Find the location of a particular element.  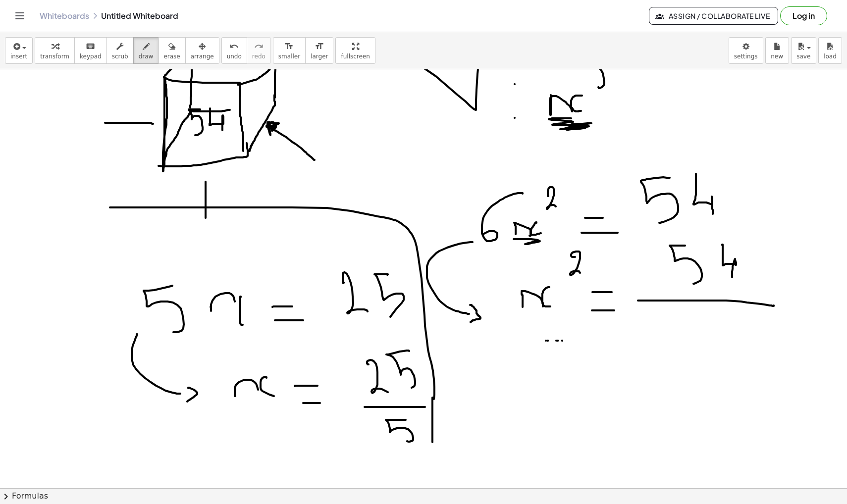

span: save is located at coordinates (803, 56).